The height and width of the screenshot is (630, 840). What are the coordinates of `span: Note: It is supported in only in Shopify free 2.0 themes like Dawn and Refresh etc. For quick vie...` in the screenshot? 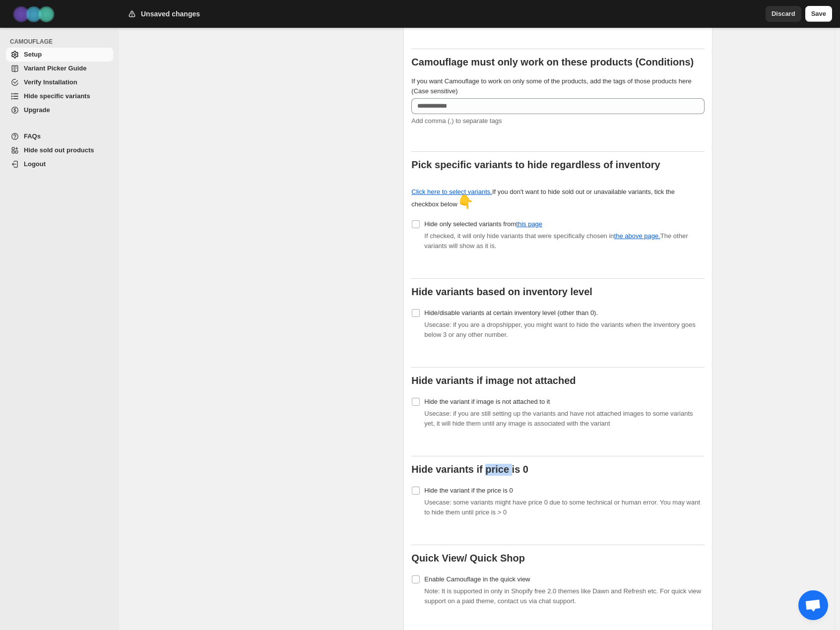 It's located at (563, 596).